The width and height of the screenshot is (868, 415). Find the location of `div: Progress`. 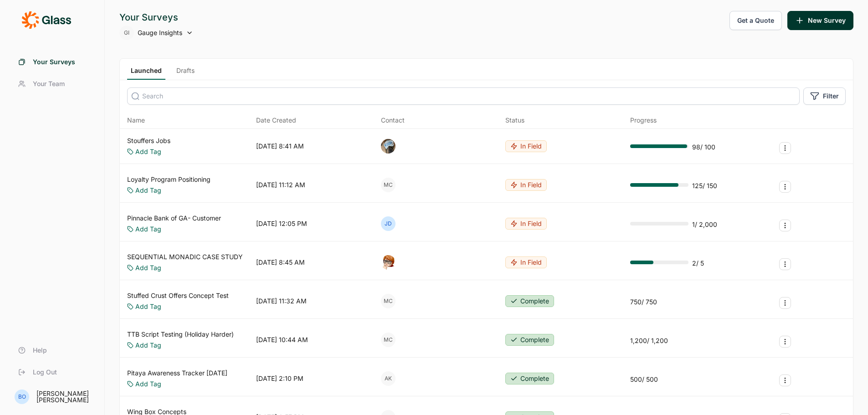

div: Progress is located at coordinates (644, 121).